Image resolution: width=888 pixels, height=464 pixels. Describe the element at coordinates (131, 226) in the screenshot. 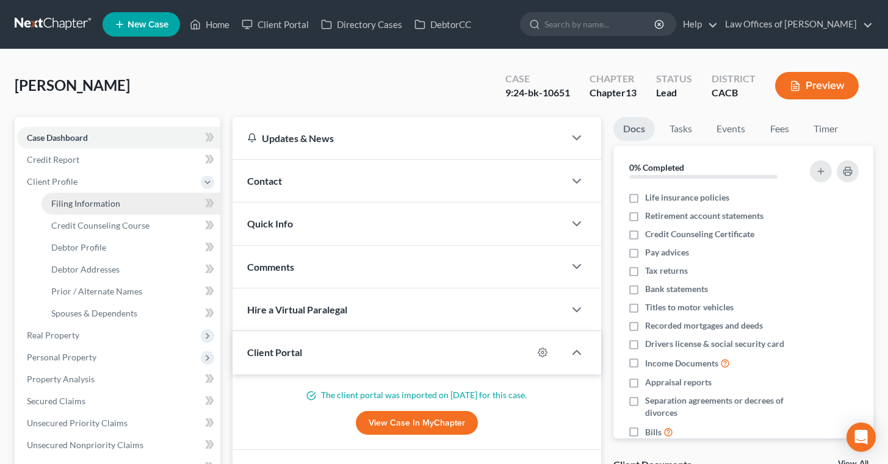

I see `a: Credit Counseling Course` at that location.